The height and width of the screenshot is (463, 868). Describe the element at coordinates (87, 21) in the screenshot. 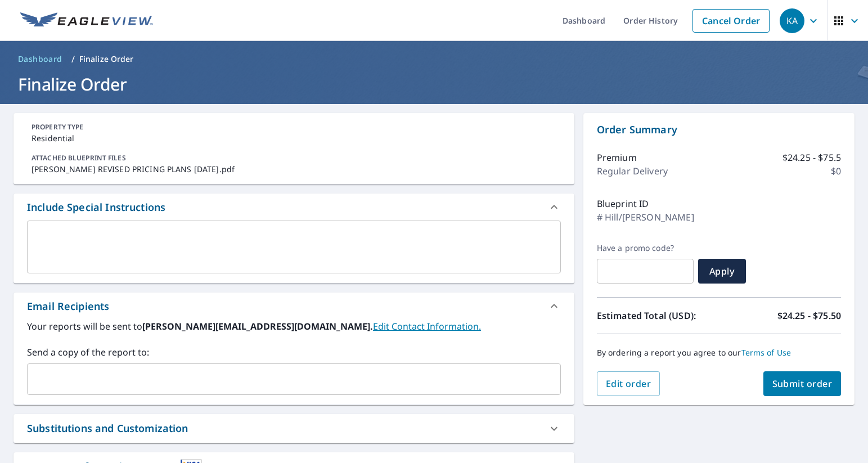

I see `img: EV Logo` at that location.